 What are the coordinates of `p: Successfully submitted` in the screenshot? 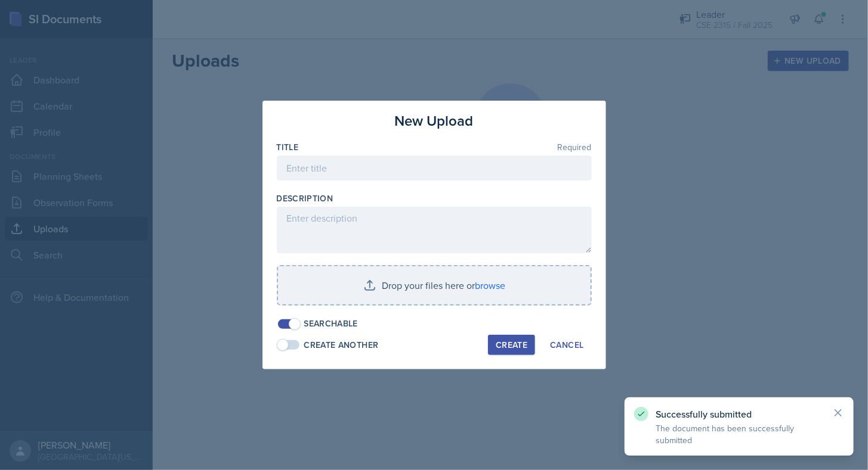 It's located at (739, 415).